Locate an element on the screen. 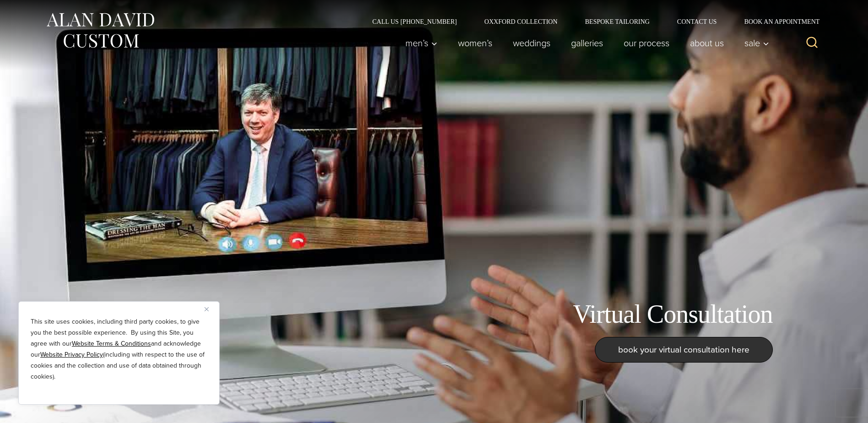  a: Book an Appointment is located at coordinates (776, 22).